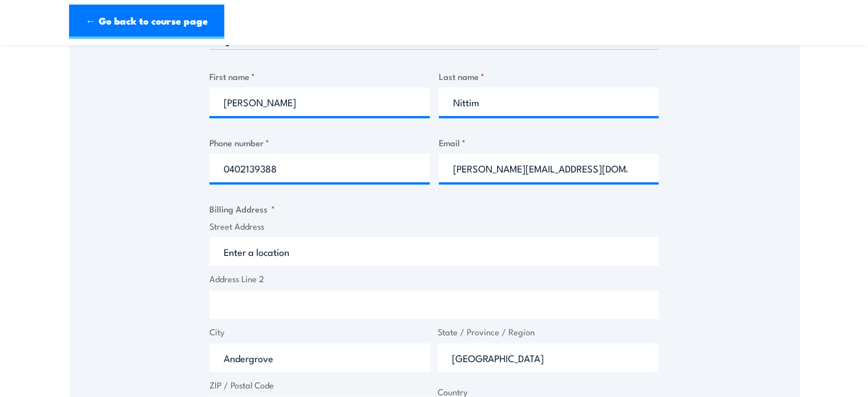  What do you see at coordinates (434, 226) in the screenshot?
I see `label: Street Address` at bounding box center [434, 226].